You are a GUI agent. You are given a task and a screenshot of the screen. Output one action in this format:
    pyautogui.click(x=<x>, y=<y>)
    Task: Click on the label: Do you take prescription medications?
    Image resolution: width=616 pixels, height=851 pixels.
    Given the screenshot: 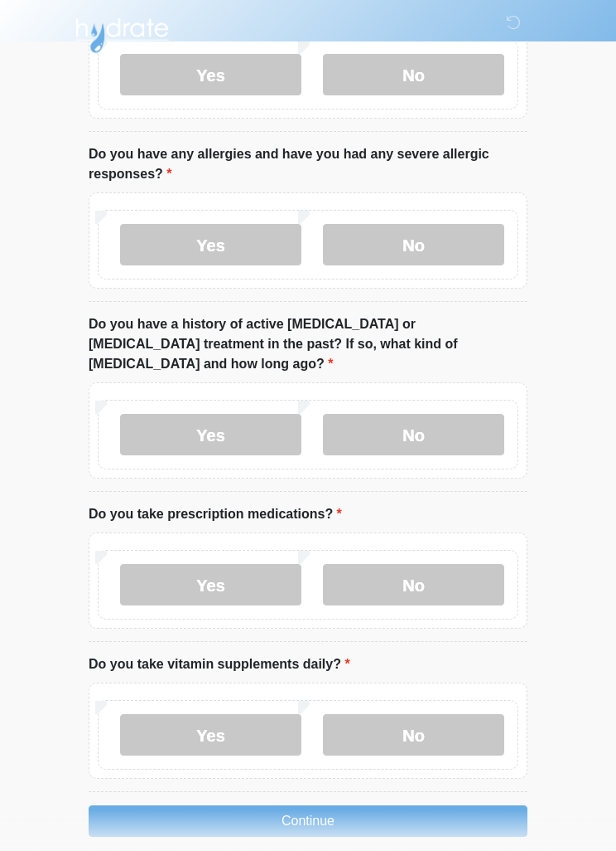 What is the action you would take?
    pyautogui.click(x=216, y=514)
    